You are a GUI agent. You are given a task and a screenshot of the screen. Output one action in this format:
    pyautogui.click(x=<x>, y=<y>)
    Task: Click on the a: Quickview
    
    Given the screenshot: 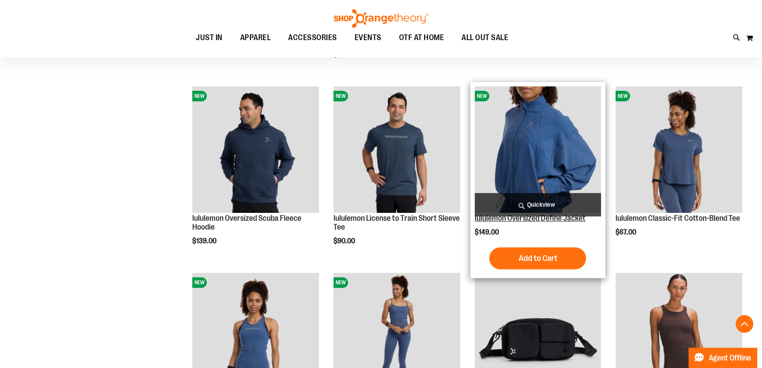 What is the action you would take?
    pyautogui.click(x=538, y=204)
    